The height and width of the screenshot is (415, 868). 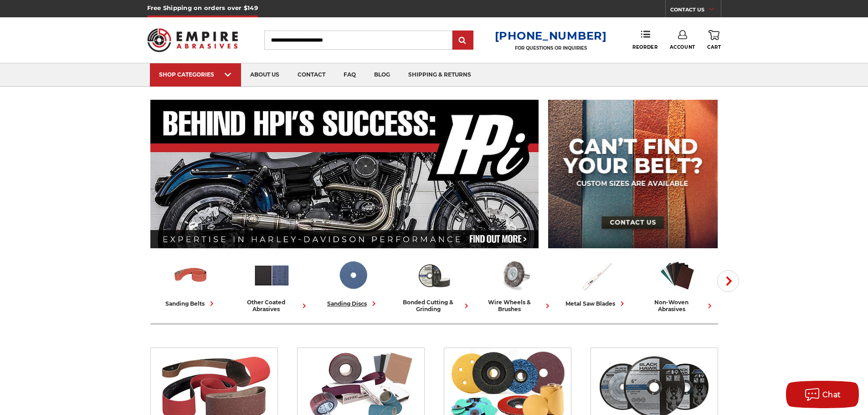 I want to click on div: bonded cutting & grinding, so click(x=434, y=305).